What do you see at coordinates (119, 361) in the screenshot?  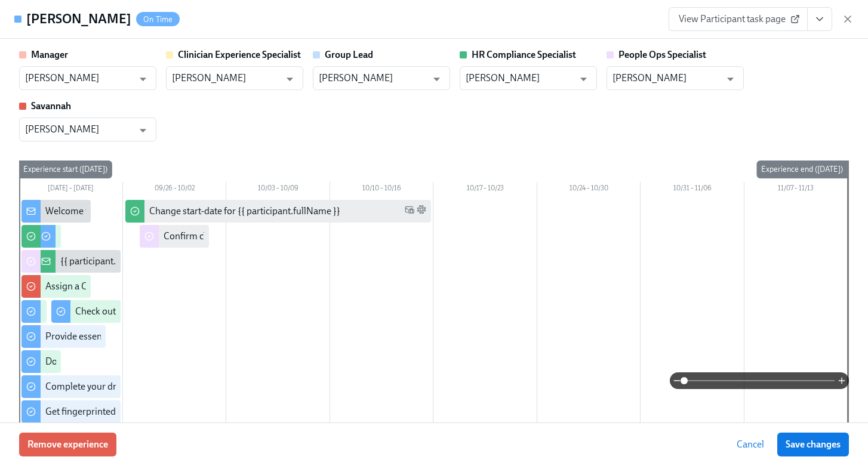 I see `div: Do your background check in Checkr` at bounding box center [119, 361].